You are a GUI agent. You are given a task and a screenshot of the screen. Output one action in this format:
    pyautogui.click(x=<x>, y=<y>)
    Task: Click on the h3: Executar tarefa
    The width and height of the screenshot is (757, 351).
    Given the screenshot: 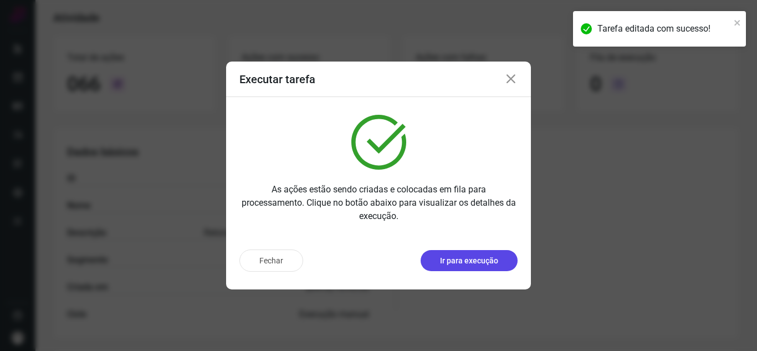 What is the action you would take?
    pyautogui.click(x=277, y=79)
    